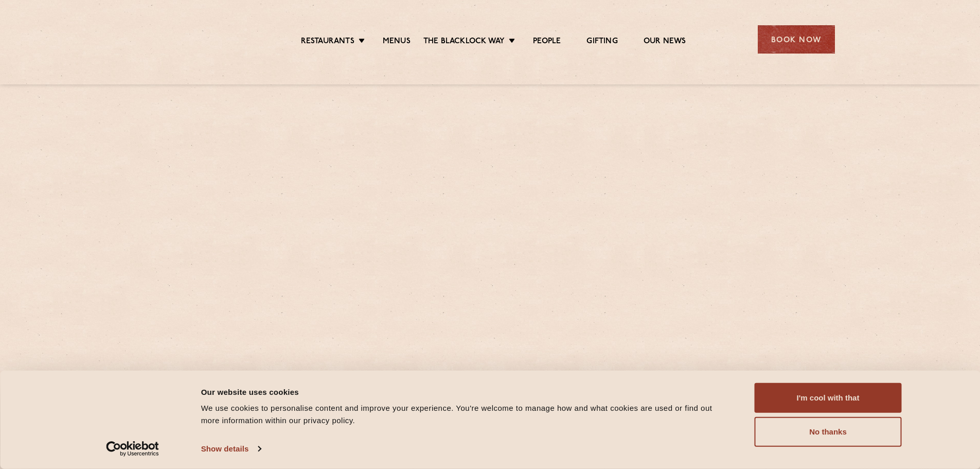  Describe the element at coordinates (397, 42) in the screenshot. I see `a: Menus` at that location.